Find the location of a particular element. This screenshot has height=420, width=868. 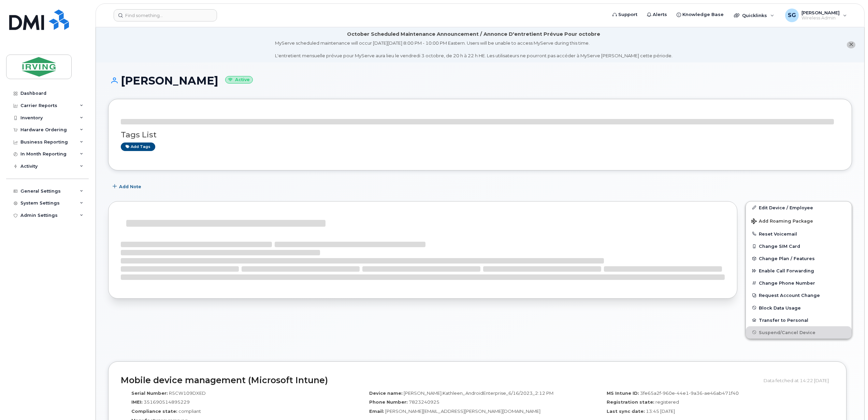

label: Phone Number: is located at coordinates (388, 402).